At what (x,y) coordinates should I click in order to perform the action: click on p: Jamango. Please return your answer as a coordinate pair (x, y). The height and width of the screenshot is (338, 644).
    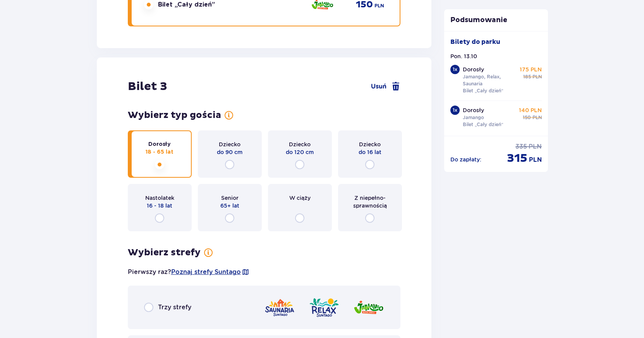
    Looking at the image, I should click on (473, 118).